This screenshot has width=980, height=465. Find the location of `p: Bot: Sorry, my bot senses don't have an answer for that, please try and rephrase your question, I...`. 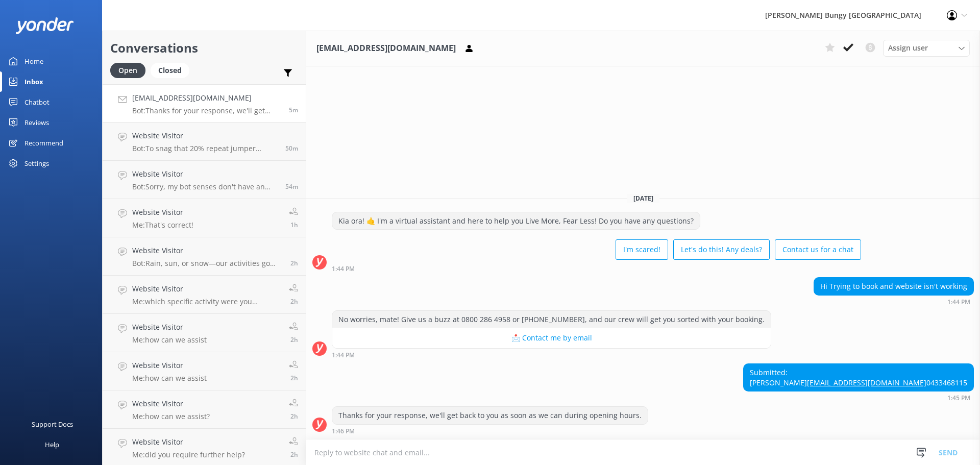

p: Bot: Sorry, my bot senses don't have an answer for that, please try and rephrase your question, I... is located at coordinates (204, 187).